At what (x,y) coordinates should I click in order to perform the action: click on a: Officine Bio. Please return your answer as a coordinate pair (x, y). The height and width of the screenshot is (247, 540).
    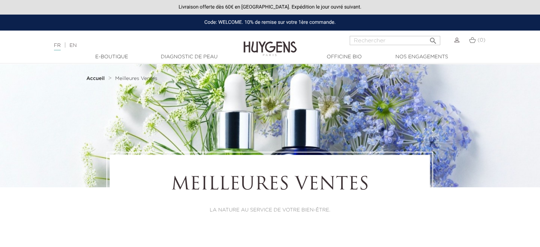
    Looking at the image, I should click on (345, 57).